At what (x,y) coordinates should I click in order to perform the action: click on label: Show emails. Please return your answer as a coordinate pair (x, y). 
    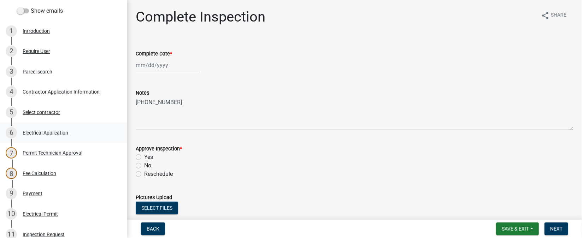
    Looking at the image, I should click on (40, 11).